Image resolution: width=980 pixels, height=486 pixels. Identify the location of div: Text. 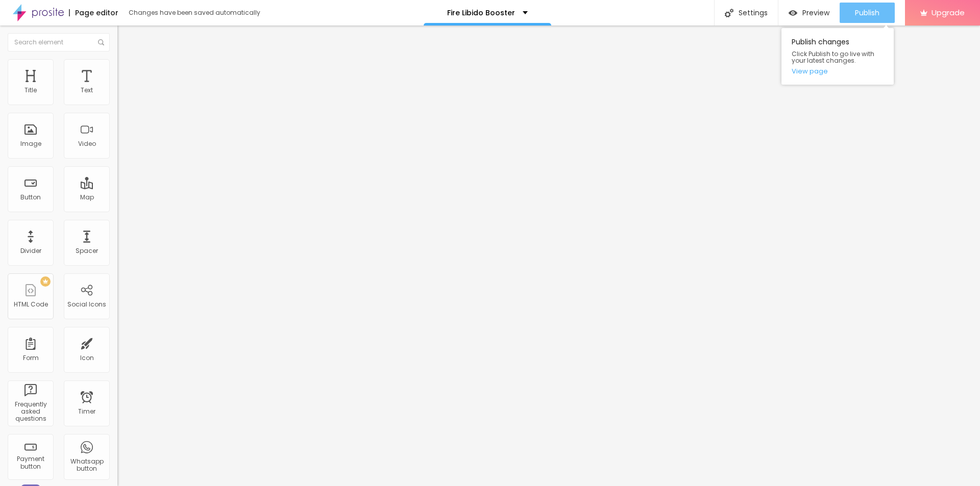
(87, 90).